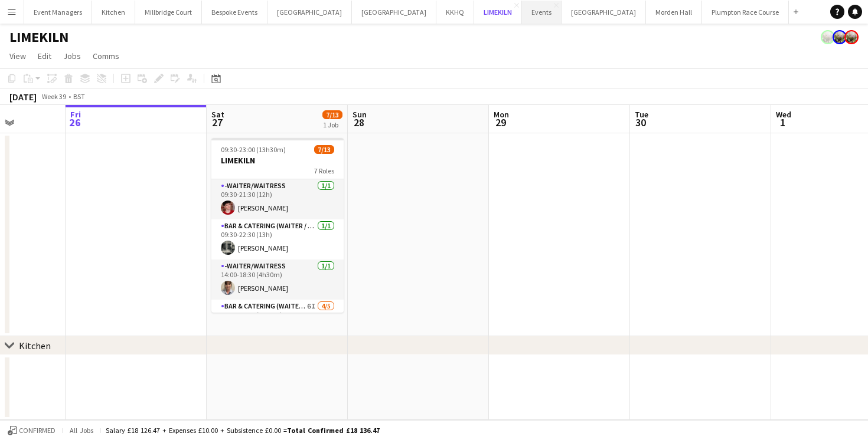 This screenshot has height=440, width=868. What do you see at coordinates (18, 56) in the screenshot?
I see `span: View` at bounding box center [18, 56].